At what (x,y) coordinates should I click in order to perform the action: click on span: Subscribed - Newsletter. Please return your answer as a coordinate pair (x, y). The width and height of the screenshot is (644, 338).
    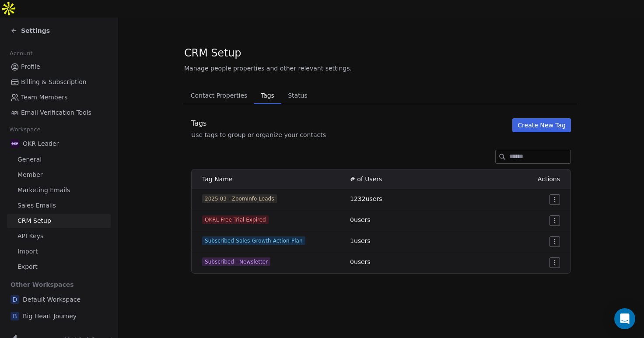
    Looking at the image, I should click on (236, 262).